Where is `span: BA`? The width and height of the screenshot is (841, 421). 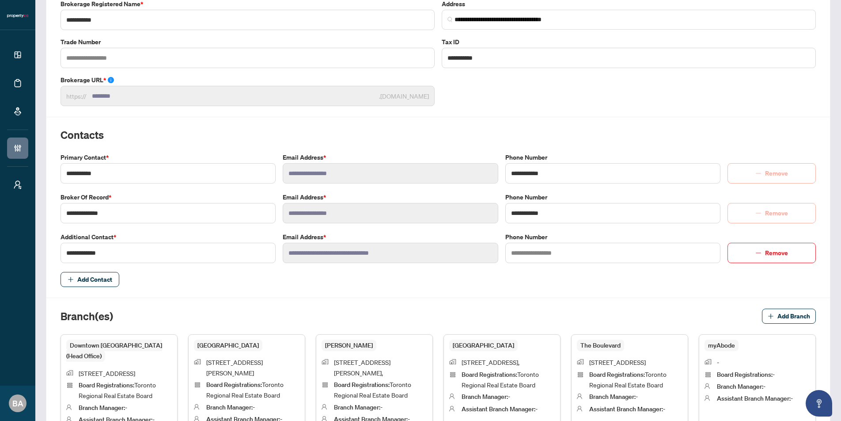
span: BA is located at coordinates (18, 403).